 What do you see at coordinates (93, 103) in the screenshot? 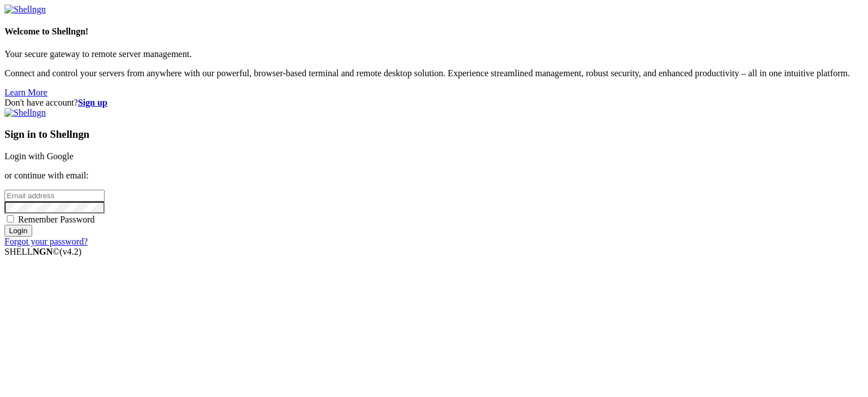
I see `a: Sign up` at bounding box center [93, 103].